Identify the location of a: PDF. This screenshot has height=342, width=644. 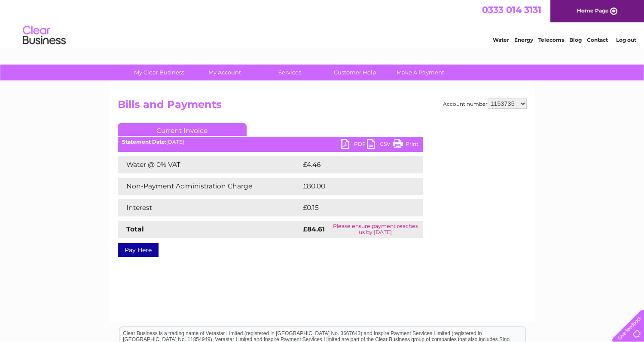
(354, 145).